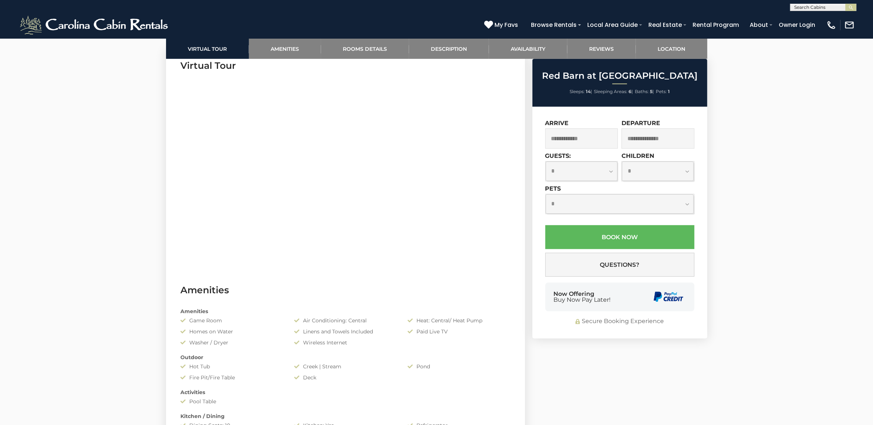 The width and height of the screenshot is (873, 425). What do you see at coordinates (620, 322) in the screenshot?
I see `div: Secure Booking Experience` at bounding box center [620, 322].